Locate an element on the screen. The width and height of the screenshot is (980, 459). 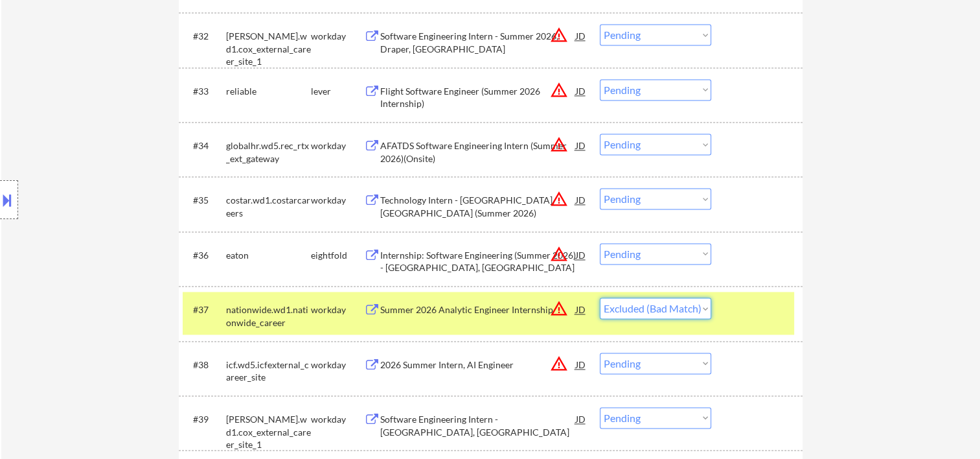
div: #38 is located at coordinates (204, 365).